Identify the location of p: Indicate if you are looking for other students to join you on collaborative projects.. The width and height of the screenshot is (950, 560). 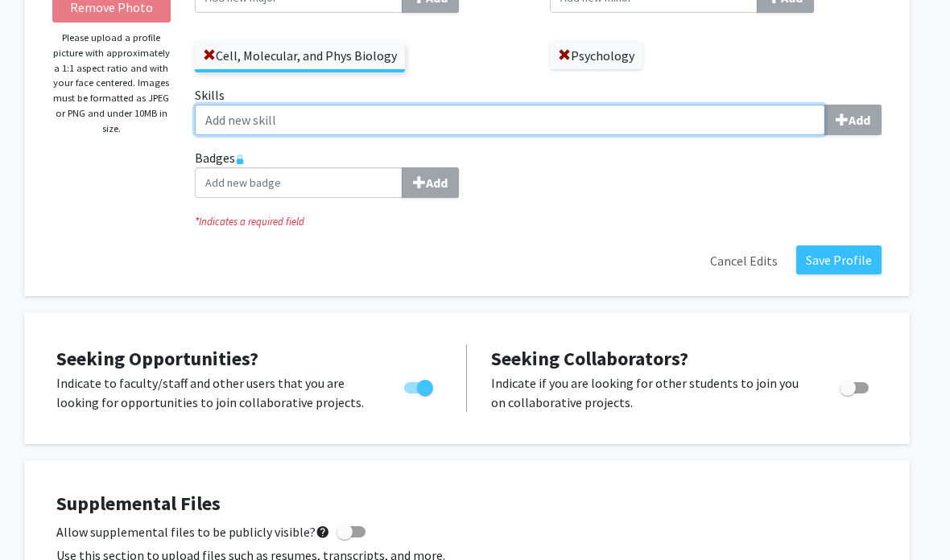
(649, 392).